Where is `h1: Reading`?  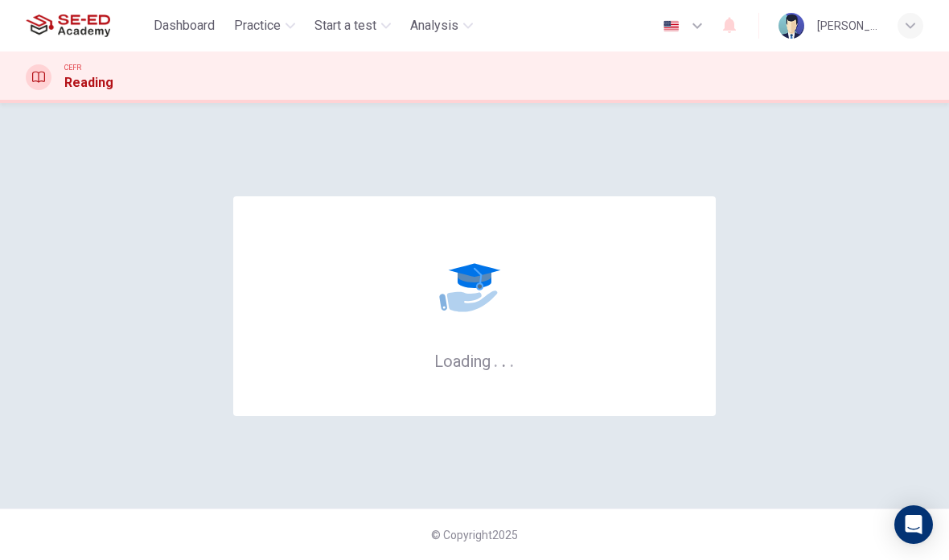 h1: Reading is located at coordinates (88, 83).